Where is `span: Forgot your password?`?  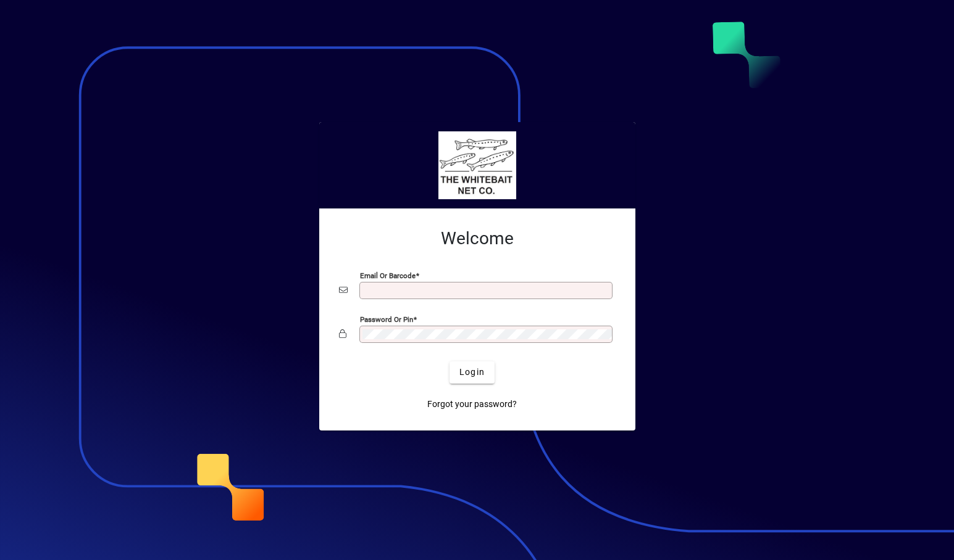
span: Forgot your password? is located at coordinates (472, 404).